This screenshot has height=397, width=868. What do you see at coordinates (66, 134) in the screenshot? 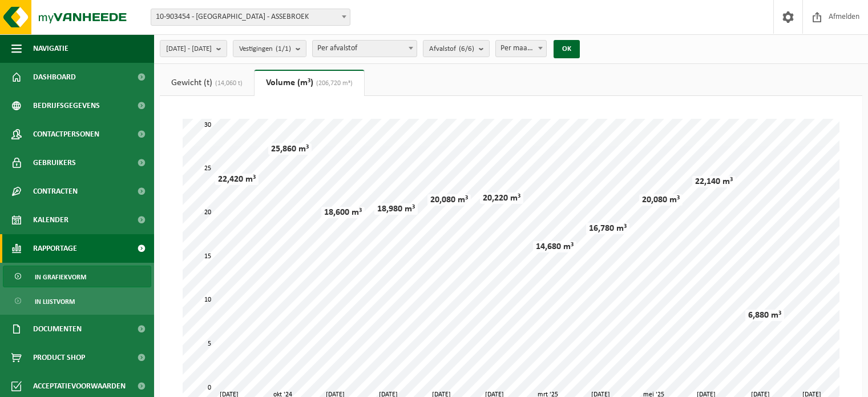
I see `span: Contactpersonen` at bounding box center [66, 134].